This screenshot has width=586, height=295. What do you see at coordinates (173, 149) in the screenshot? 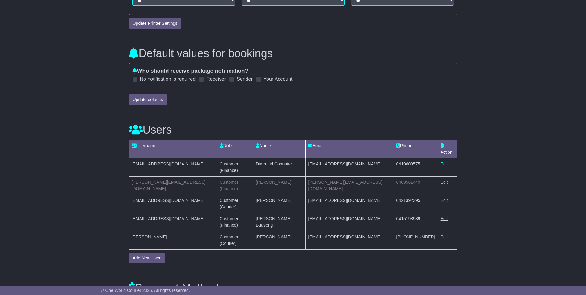
I see `td: Username` at bounding box center [173, 149].